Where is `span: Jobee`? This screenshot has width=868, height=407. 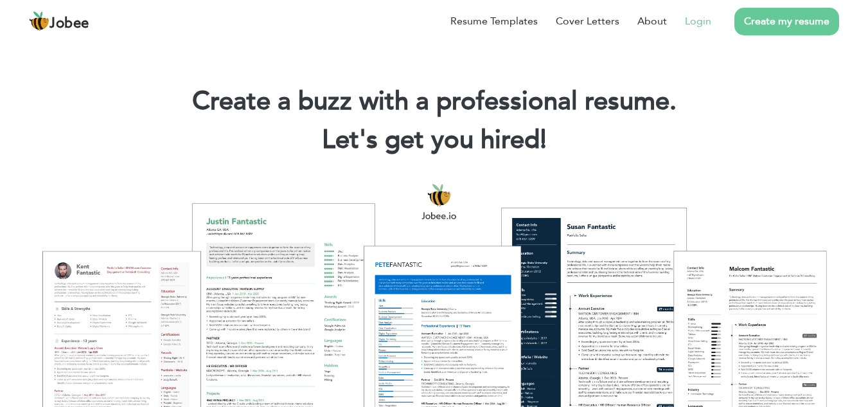
span: Jobee is located at coordinates (70, 24).